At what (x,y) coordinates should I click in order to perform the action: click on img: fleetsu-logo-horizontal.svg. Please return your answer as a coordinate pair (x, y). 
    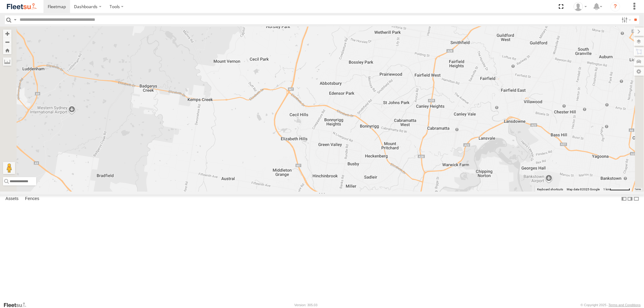
    Looking at the image, I should click on (22, 6).